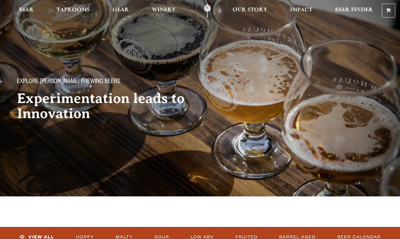 This screenshot has height=239, width=400. I want to click on span: Beer Finder, so click(354, 10).